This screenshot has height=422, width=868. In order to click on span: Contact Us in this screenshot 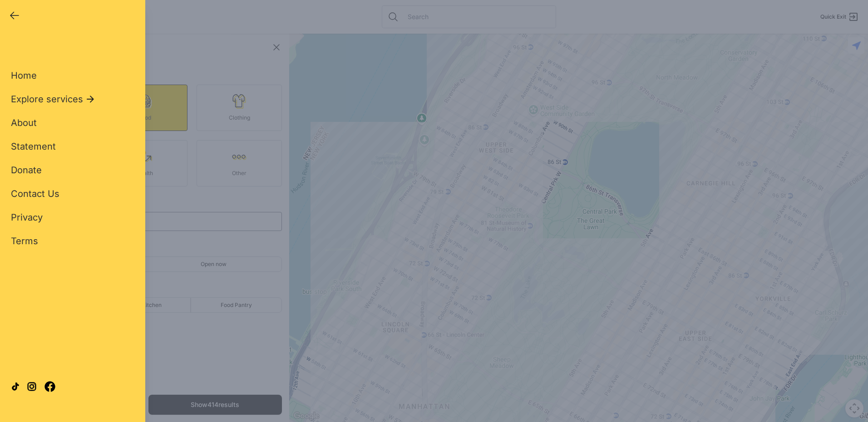, I will do `click(35, 194)`.